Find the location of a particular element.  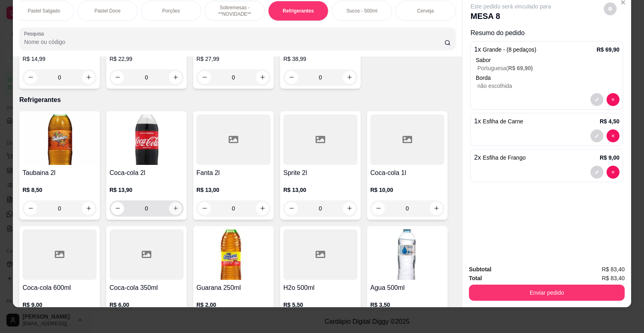

p: Porções is located at coordinates (171, 11).